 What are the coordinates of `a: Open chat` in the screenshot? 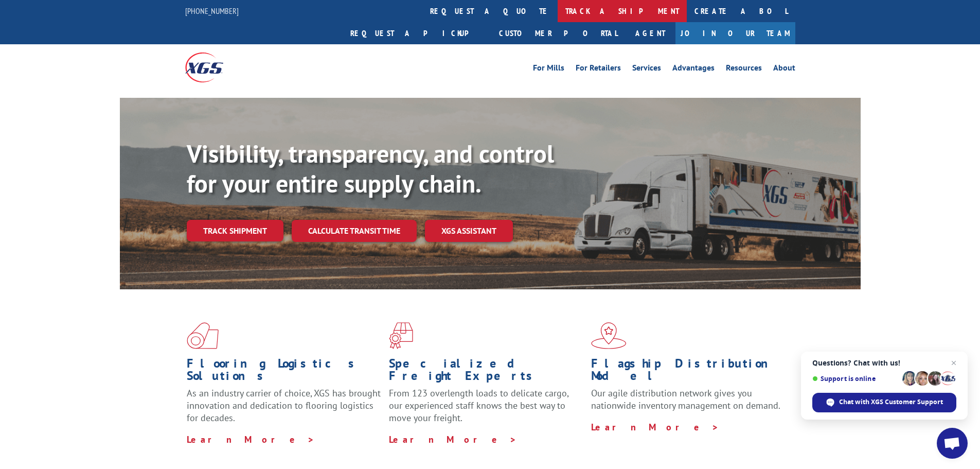 It's located at (952, 443).